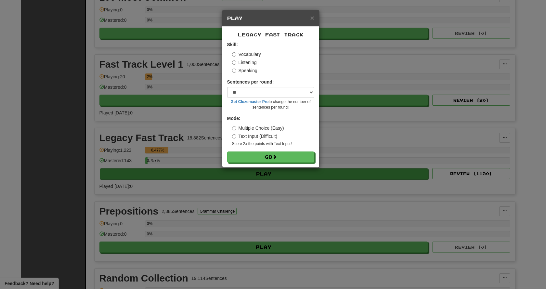 The width and height of the screenshot is (546, 289). What do you see at coordinates (245, 71) in the screenshot?
I see `label: Speaking` at bounding box center [245, 71].